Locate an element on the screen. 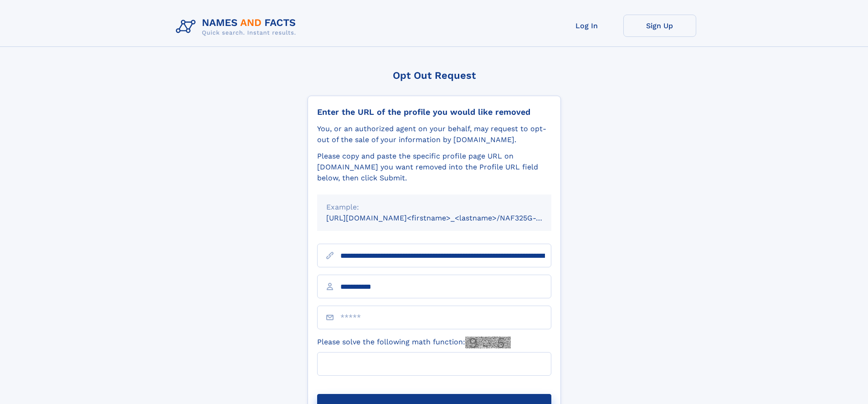 The height and width of the screenshot is (404, 868). div: Opt Out Request is located at coordinates (434, 75).